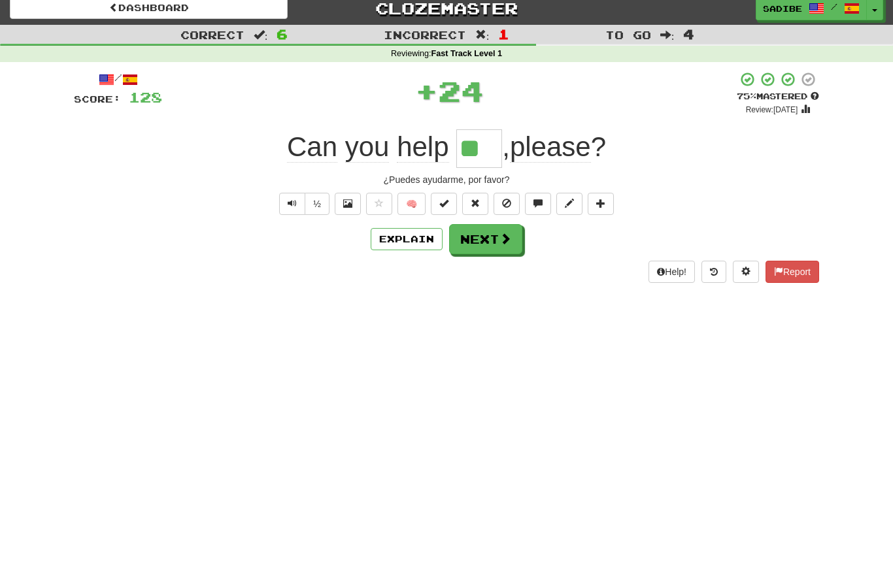 The height and width of the screenshot is (588, 893). I want to click on button: ½, so click(317, 204).